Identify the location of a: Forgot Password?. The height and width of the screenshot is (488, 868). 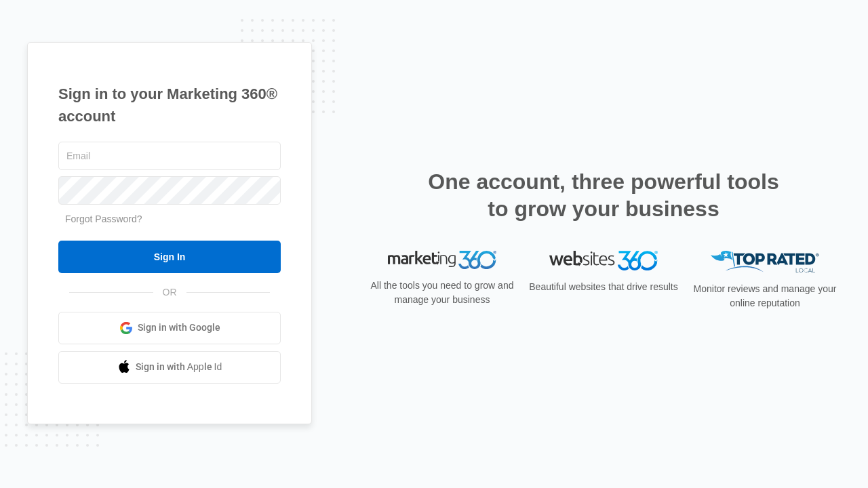
(104, 219).